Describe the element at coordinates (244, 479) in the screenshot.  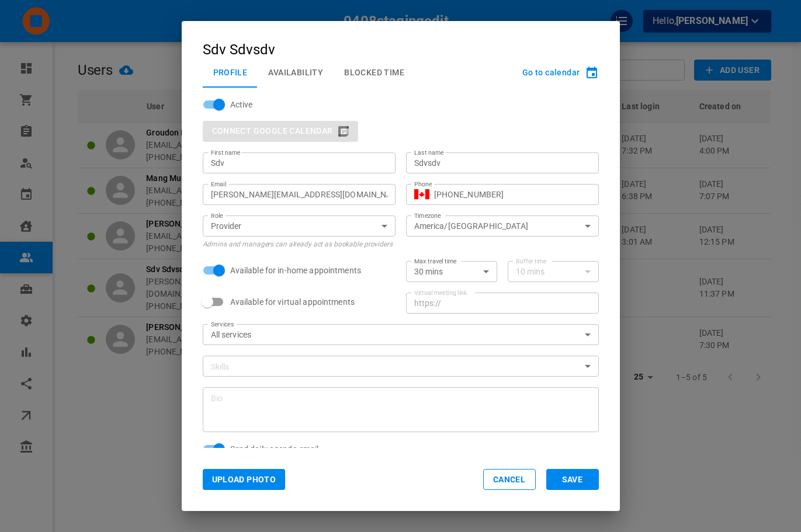
I see `button: Upload Photo` at that location.